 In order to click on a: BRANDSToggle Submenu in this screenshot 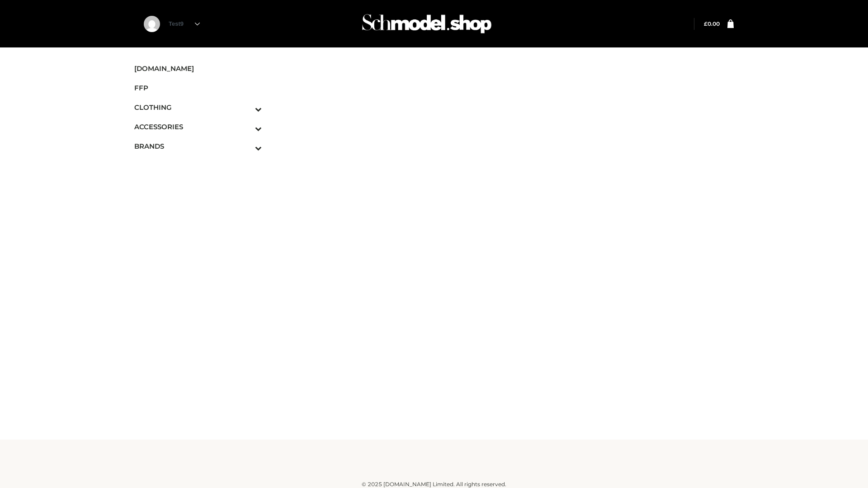, I will do `click(198, 146)`.